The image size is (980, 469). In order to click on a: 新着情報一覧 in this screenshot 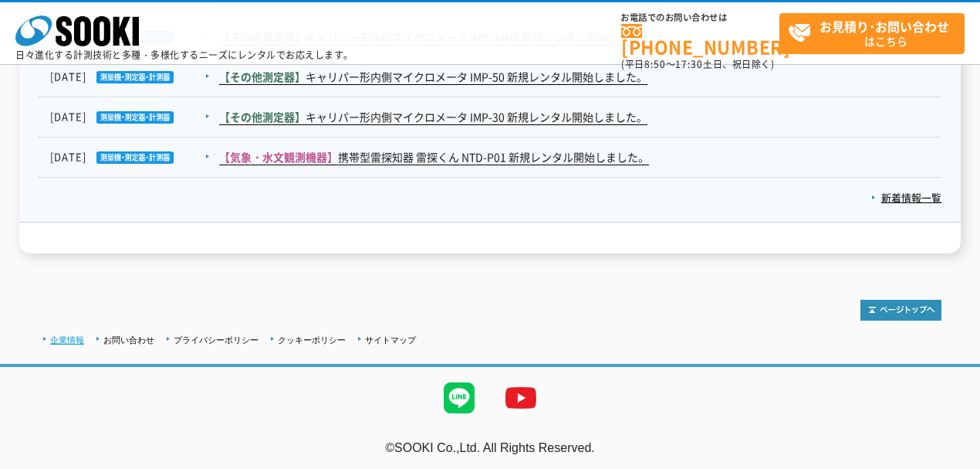, I will do `click(906, 197)`.